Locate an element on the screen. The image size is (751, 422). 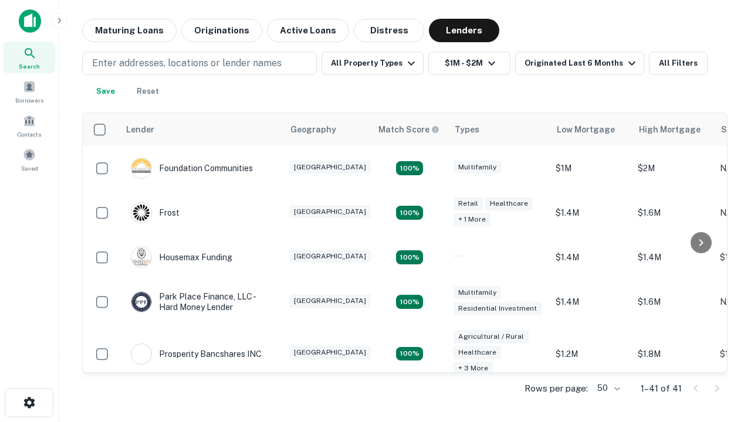
button: All Filters is located at coordinates (678, 63).